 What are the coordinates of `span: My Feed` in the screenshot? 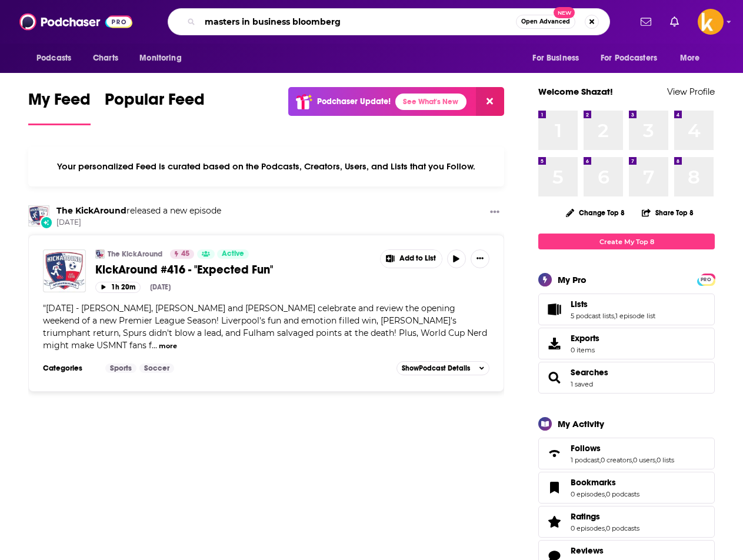 It's located at (60, 103).